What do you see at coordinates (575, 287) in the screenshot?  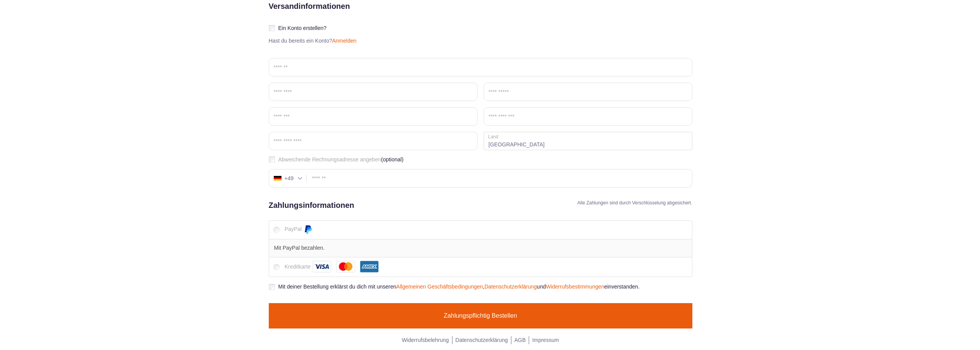 I see `a: Widerrufsbestimmungen` at bounding box center [575, 287].